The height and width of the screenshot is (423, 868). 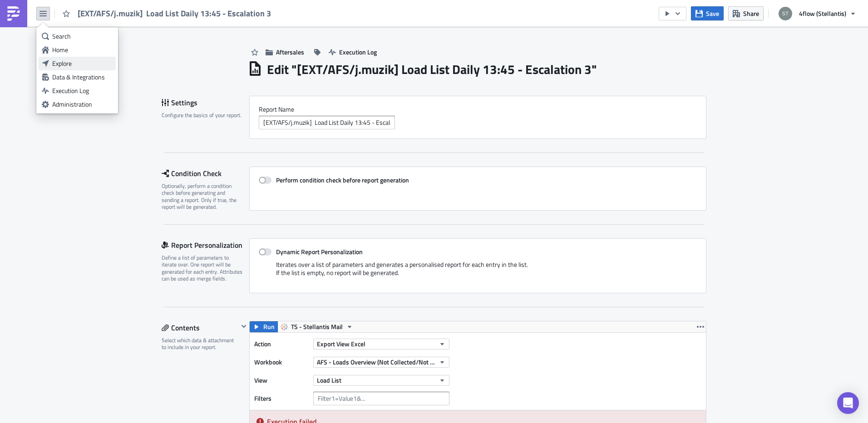 What do you see at coordinates (478, 109) in the screenshot?
I see `label: Report Nam﻿e` at bounding box center [478, 109].